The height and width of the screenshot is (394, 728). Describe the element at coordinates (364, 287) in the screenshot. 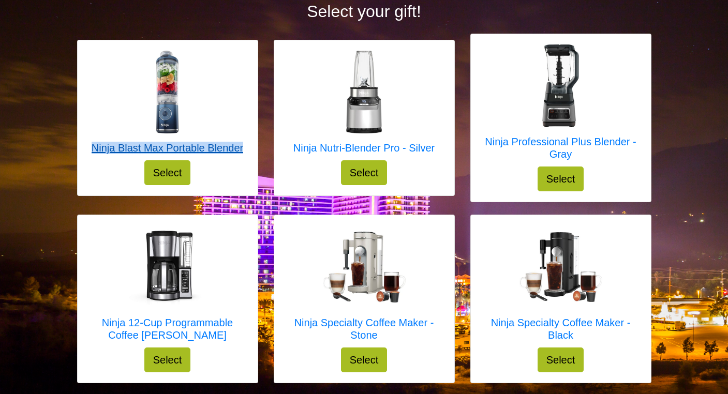

I see `a: Ninja Specialty Coffee Maker - Stone Ninja Specialty Coffee Maker - Stone` at that location.